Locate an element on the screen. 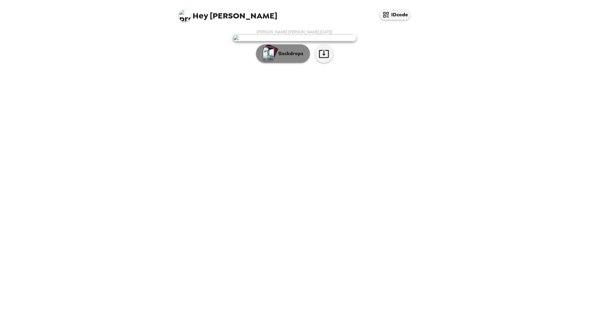  span: Hey is located at coordinates (200, 16).